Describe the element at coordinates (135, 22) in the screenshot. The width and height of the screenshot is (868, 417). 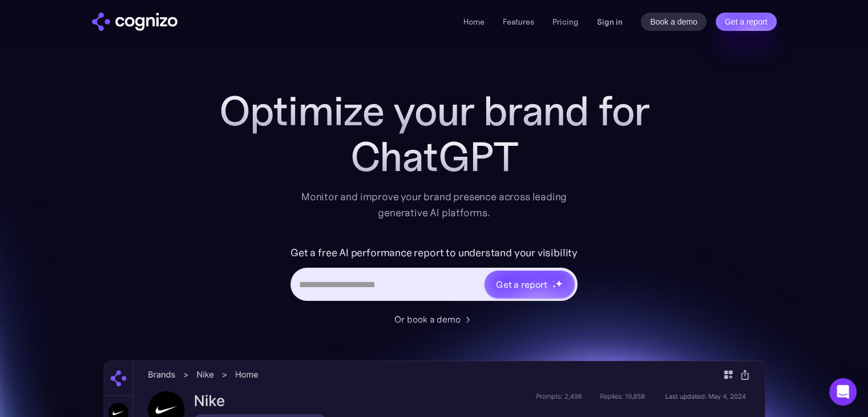
I see `a: home` at that location.